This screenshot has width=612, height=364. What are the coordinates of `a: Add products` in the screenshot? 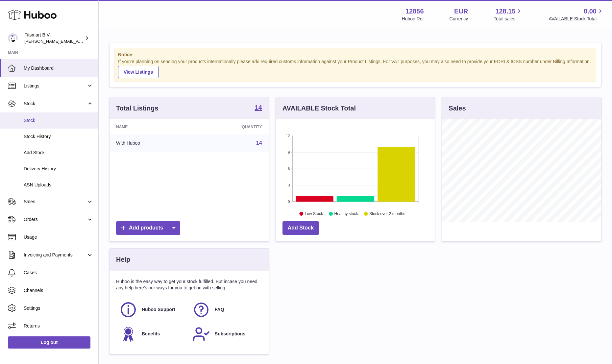 It's located at (148, 228).